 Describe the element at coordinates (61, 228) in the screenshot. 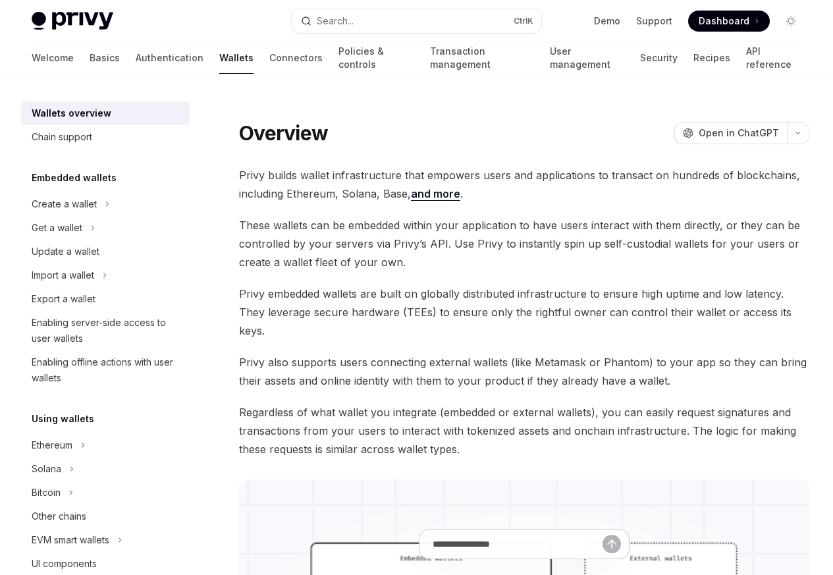

I see `button: Get a wallet` at that location.